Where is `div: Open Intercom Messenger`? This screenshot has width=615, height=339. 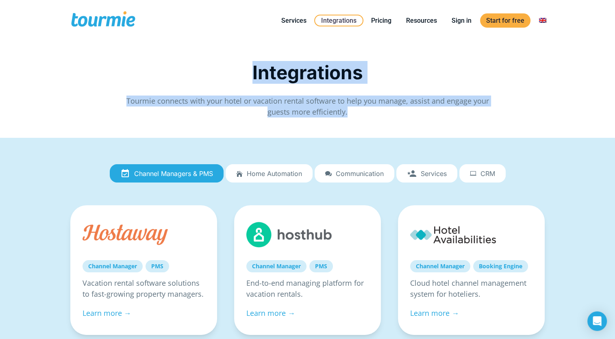 div: Open Intercom Messenger is located at coordinates (597, 321).